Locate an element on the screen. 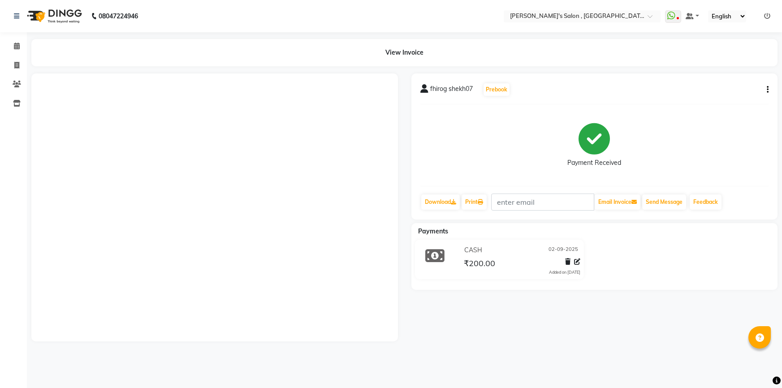 This screenshot has height=388, width=782. a: Print is located at coordinates (474, 202).